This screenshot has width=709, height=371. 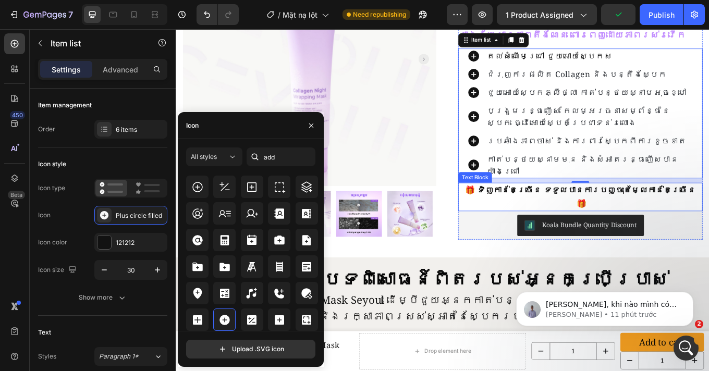 What do you see at coordinates (474, 230) in the screenshot?
I see `button: Koala Bundle Quantity Discount` at bounding box center [474, 230].